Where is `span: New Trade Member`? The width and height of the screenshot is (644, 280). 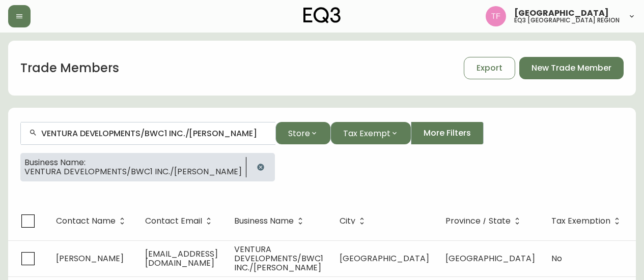 span: New Trade Member is located at coordinates (571, 68).